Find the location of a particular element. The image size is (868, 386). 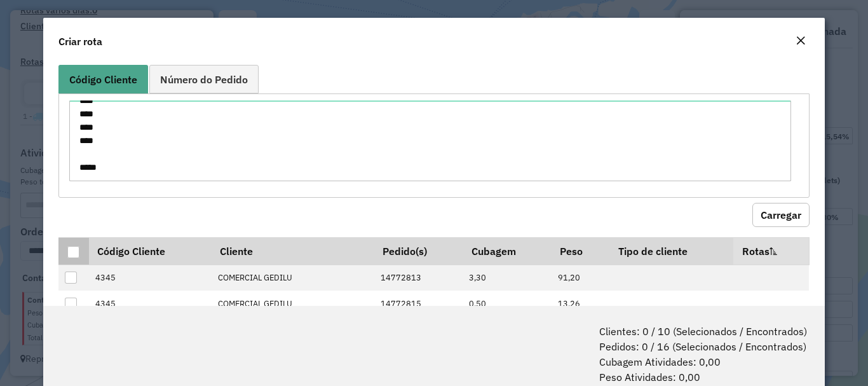

em: Fechar is located at coordinates (800, 41).